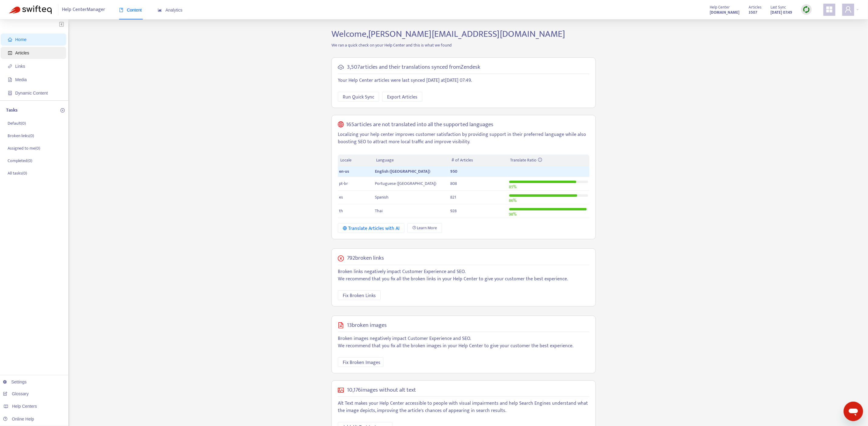 Image resolution: width=868 pixels, height=426 pixels. Describe the element at coordinates (361, 362) in the screenshot. I see `button: Fix Broken Images` at that location.